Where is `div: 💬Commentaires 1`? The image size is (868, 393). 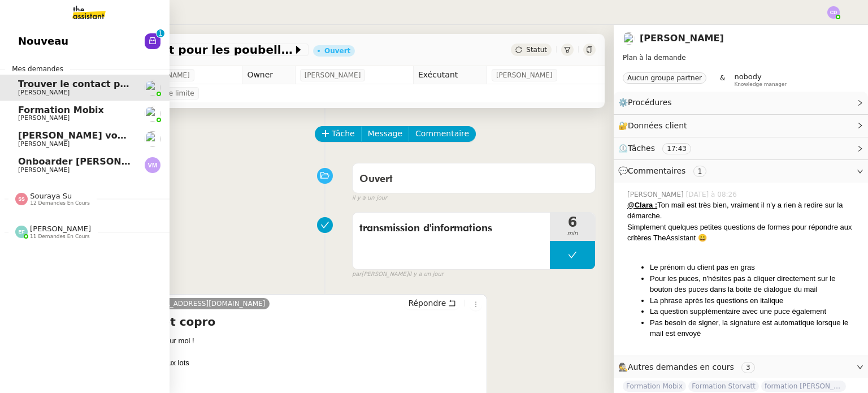
div: 💬Commentaires 1 is located at coordinates (741, 171).